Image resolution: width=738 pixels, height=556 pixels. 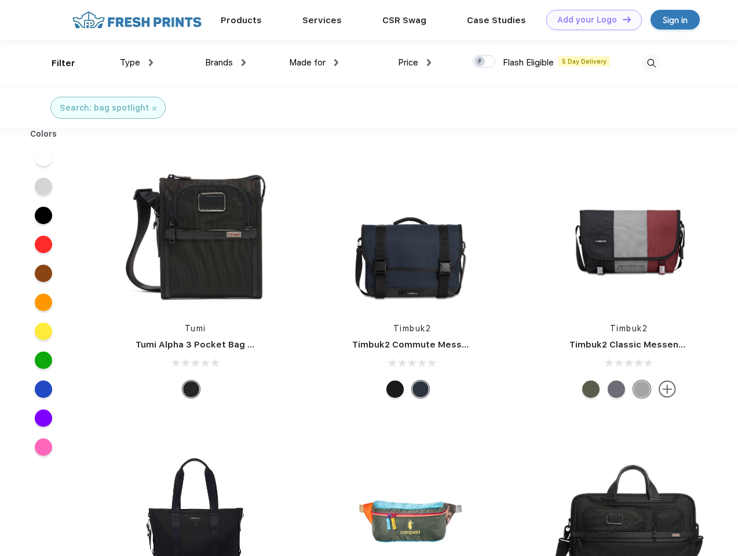 I want to click on span: Flash Eligible, so click(x=528, y=63).